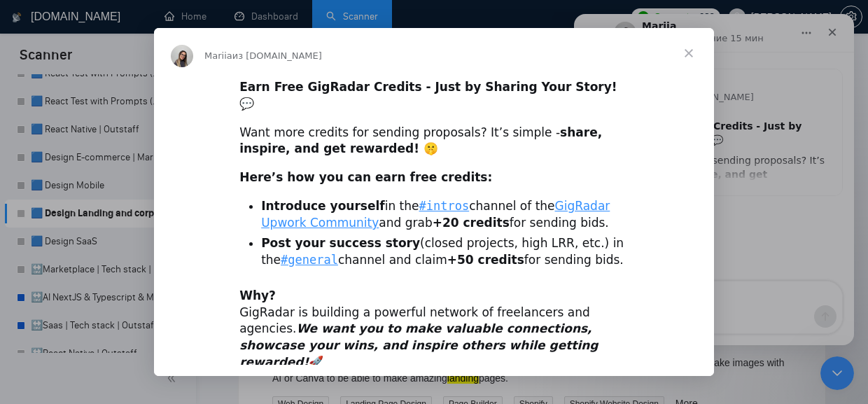  What do you see at coordinates (445, 206) in the screenshot?
I see `a: #intros` at bounding box center [445, 206].